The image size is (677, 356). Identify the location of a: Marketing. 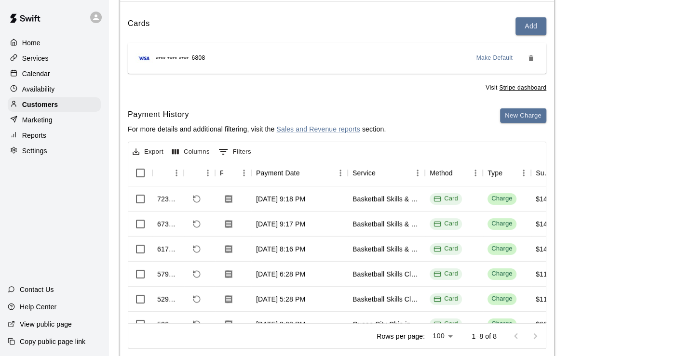
(54, 120).